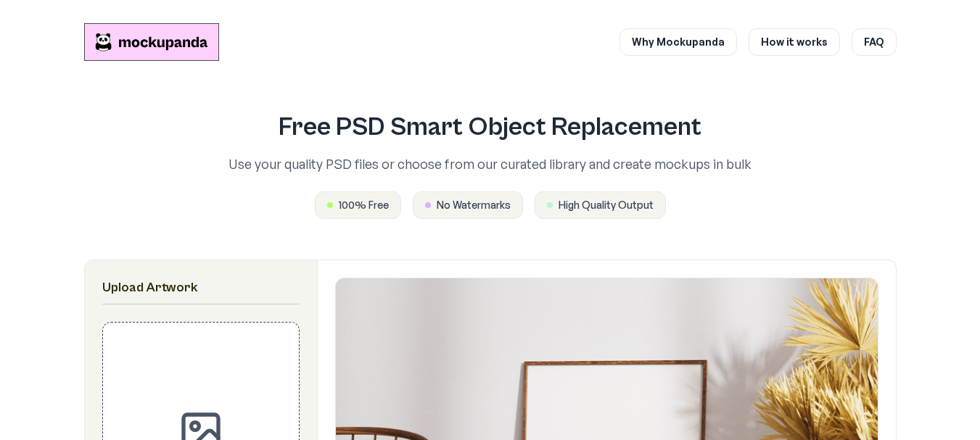  What do you see at coordinates (874, 42) in the screenshot?
I see `a: FAQ` at bounding box center [874, 42].